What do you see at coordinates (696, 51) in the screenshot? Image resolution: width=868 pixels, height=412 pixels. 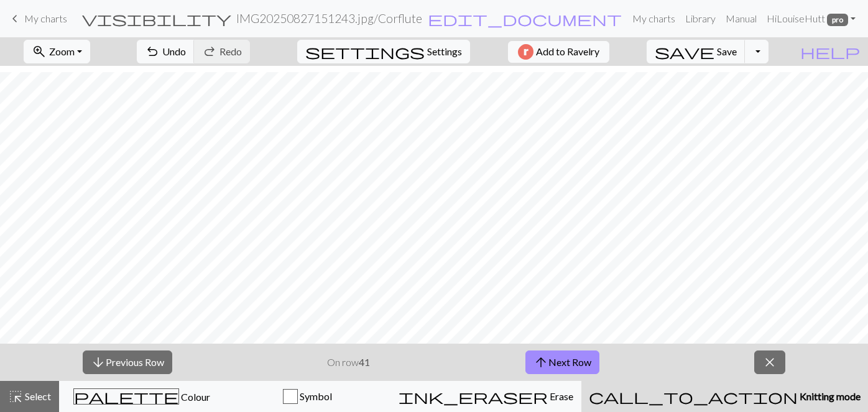 I see `button: Save` at bounding box center [696, 51].